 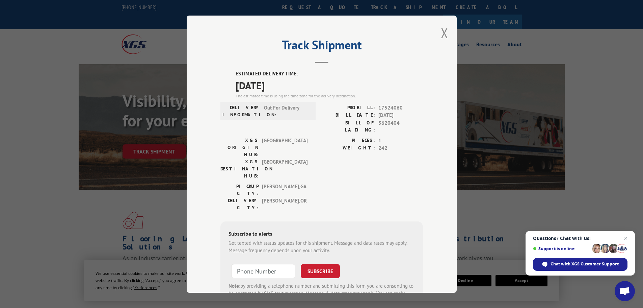 What do you see at coordinates (239, 168) in the screenshot?
I see `label: XGS DESTINATION HUB:` at bounding box center [239, 168].